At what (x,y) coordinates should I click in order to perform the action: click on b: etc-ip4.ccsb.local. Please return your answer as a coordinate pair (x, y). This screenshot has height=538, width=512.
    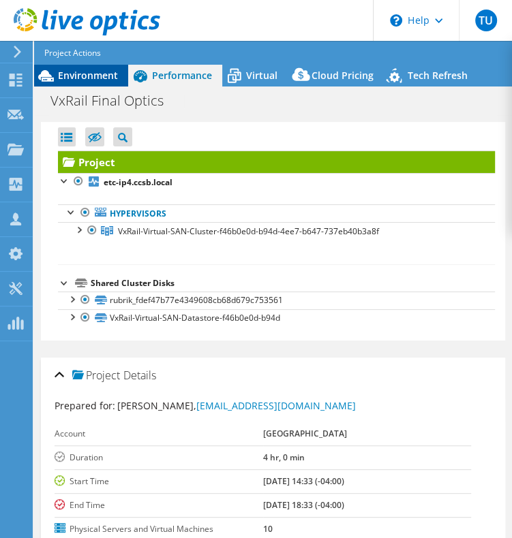
    Looking at the image, I should click on (138, 182).